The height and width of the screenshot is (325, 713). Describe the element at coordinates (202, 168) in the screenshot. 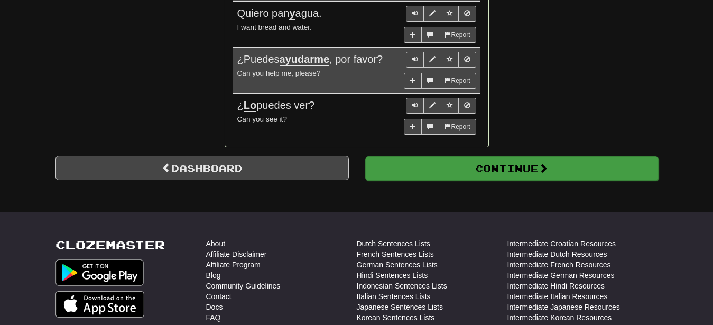

I see `a: Dashboard` at that location.